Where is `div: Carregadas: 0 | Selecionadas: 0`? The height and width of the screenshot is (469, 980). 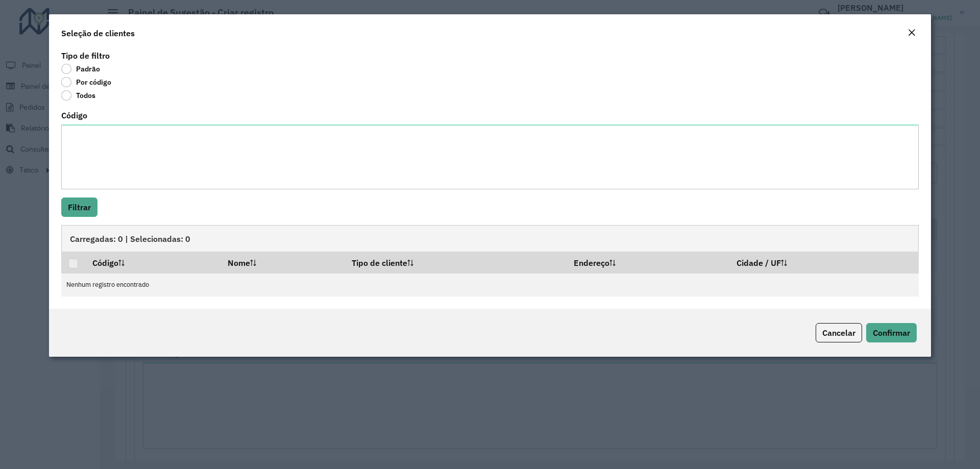 div: Carregadas: 0 | Selecionadas: 0 is located at coordinates (490, 238).